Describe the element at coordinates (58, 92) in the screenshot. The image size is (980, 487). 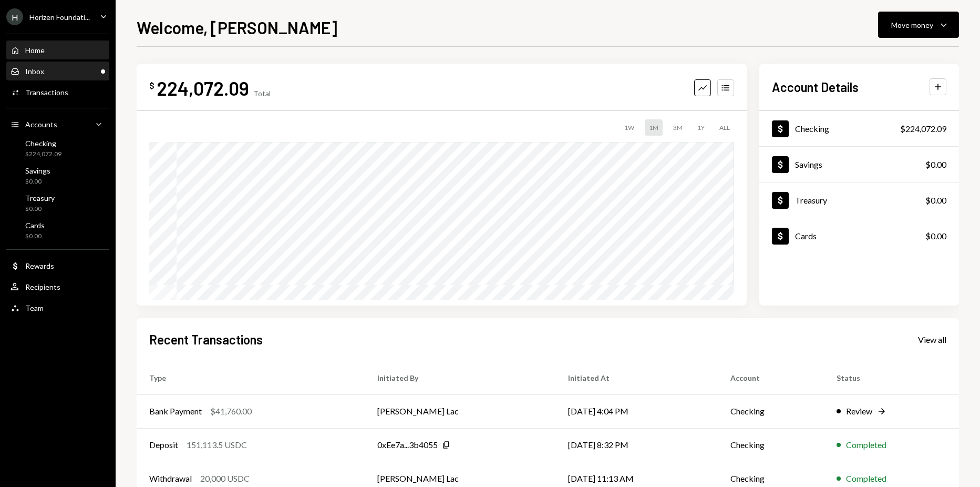
I see `a: Transactions` at that location.